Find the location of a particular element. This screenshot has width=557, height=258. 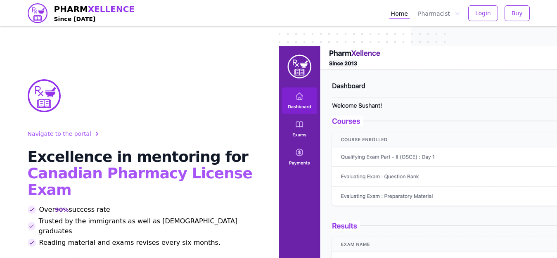

img: PharmXellence Logo is located at coordinates (44, 96).